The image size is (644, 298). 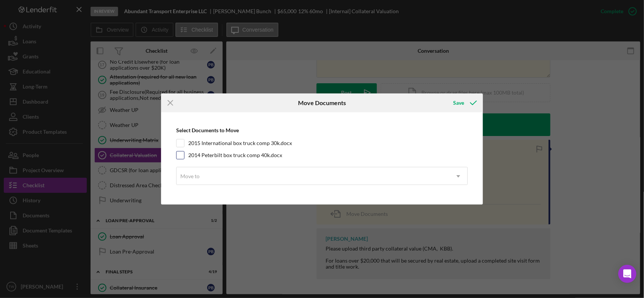 What do you see at coordinates (321, 103) in the screenshot?
I see `h6: Move Documents` at bounding box center [321, 103].